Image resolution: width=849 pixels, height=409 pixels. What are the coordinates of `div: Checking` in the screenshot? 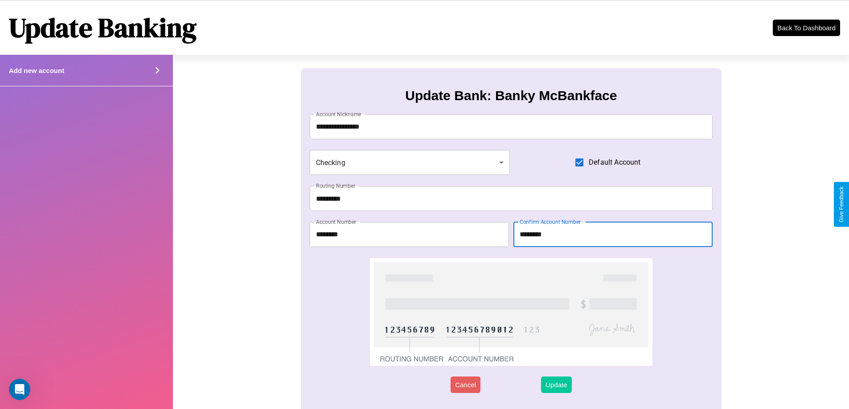 It's located at (410, 163).